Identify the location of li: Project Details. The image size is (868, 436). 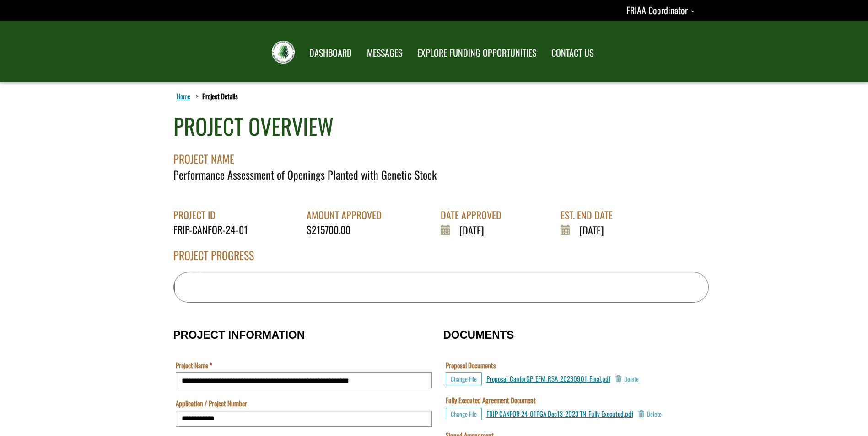
(216, 96).